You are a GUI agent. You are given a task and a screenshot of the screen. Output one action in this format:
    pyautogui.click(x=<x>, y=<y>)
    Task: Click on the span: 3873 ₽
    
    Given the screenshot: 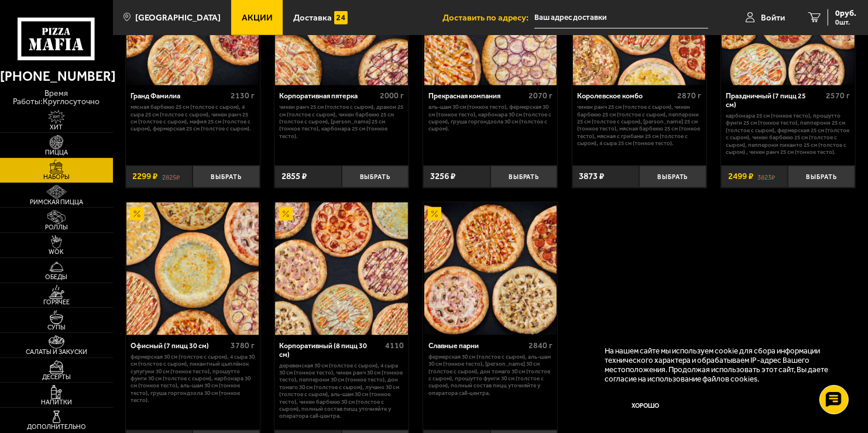 What is the action you would take?
    pyautogui.click(x=591, y=176)
    